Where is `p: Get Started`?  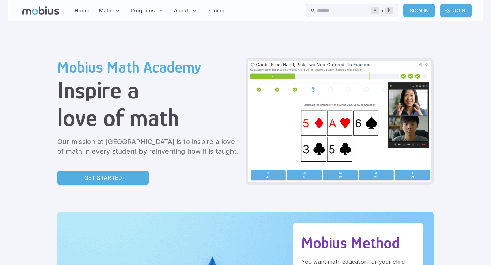
p: Get Started is located at coordinates (103, 178).